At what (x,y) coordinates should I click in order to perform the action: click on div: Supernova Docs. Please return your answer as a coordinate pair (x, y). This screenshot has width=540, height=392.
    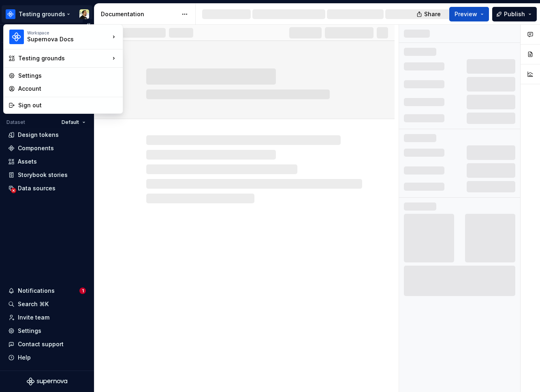
    Looking at the image, I should click on (61, 39).